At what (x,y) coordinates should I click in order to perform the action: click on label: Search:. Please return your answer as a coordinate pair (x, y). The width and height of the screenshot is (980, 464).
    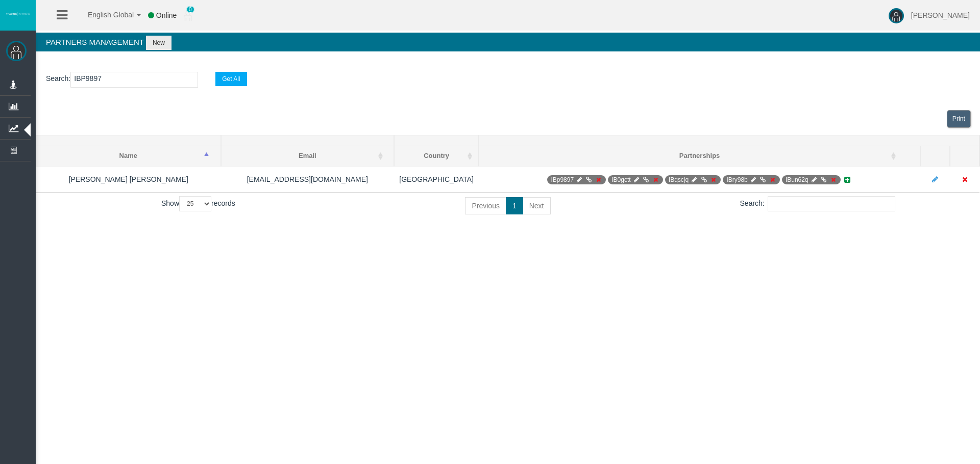
    Looking at the image, I should click on (817, 204).